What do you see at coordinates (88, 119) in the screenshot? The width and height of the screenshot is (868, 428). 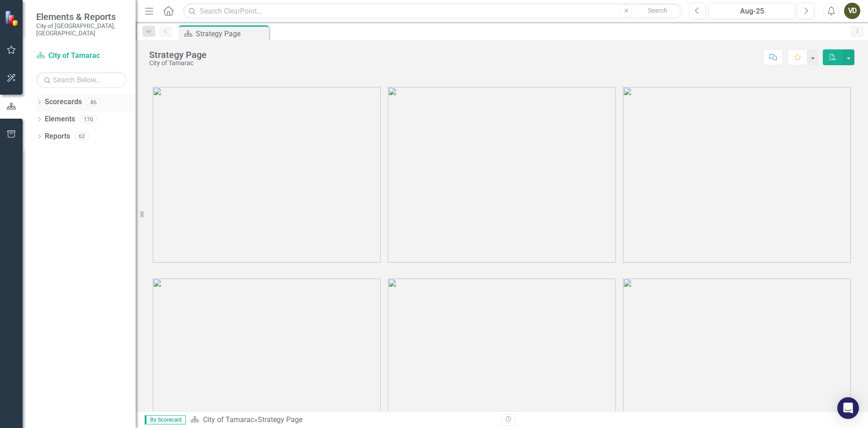 I see `div: 170` at bounding box center [88, 119].